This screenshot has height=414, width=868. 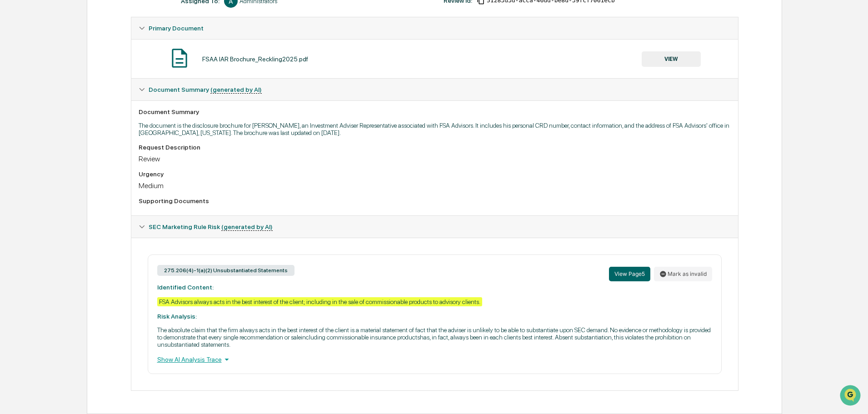 I want to click on a: 🖐️Preclearance, so click(x=34, y=120).